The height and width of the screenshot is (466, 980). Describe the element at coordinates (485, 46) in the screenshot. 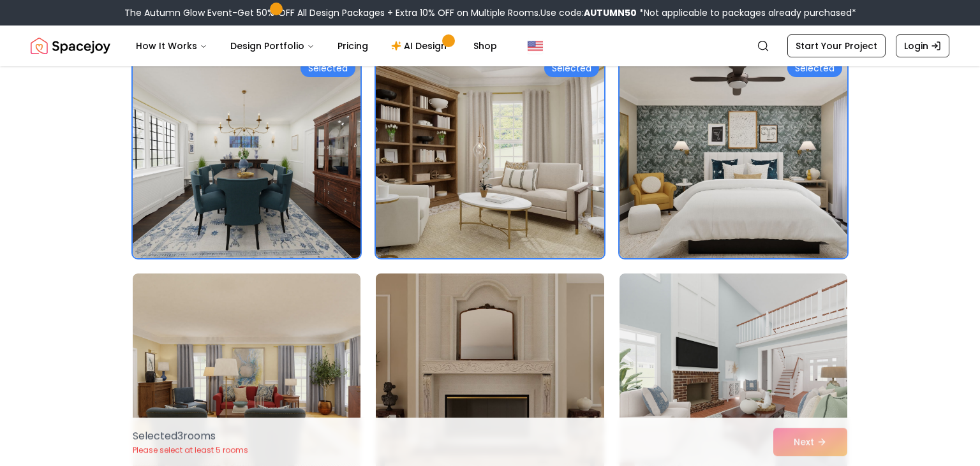

I see `a: Shop` at that location.